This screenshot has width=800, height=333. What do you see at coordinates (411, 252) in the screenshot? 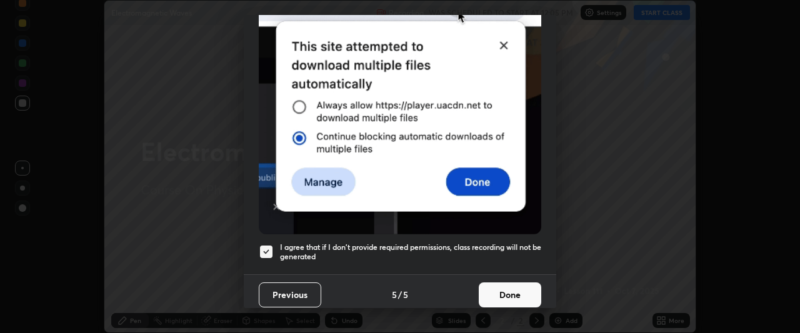
I see `h5: I agree that if I don't provide required permissions, class recording will not be generated` at bounding box center [411, 252].